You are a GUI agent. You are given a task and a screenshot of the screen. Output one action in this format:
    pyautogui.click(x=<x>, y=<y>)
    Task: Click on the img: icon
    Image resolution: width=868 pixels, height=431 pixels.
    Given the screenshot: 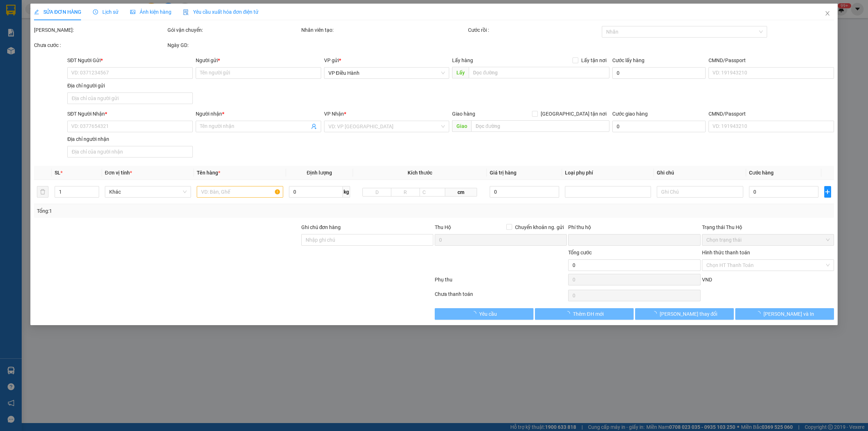 What is the action you would take?
    pyautogui.click(x=186, y=12)
    